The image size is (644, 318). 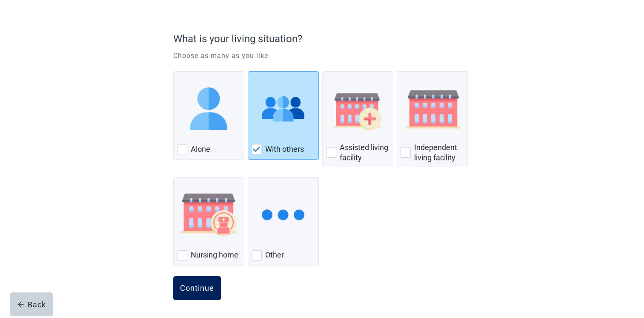 I want to click on label: Assisted living facility, so click(x=365, y=152).